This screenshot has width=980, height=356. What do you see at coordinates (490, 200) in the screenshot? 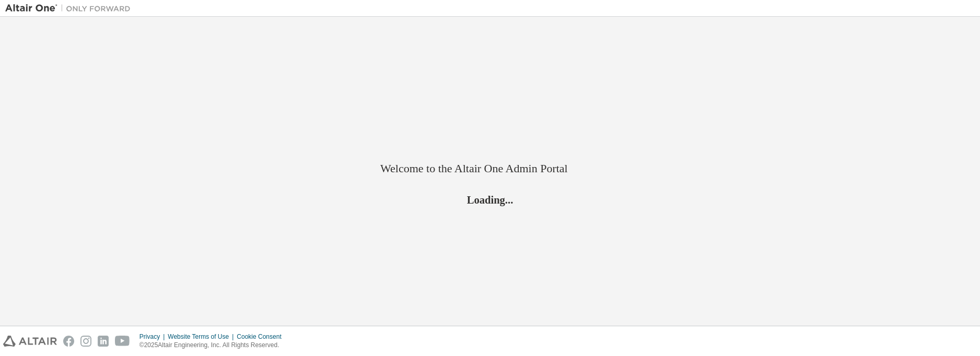
I see `h2: Loading...` at bounding box center [490, 200].